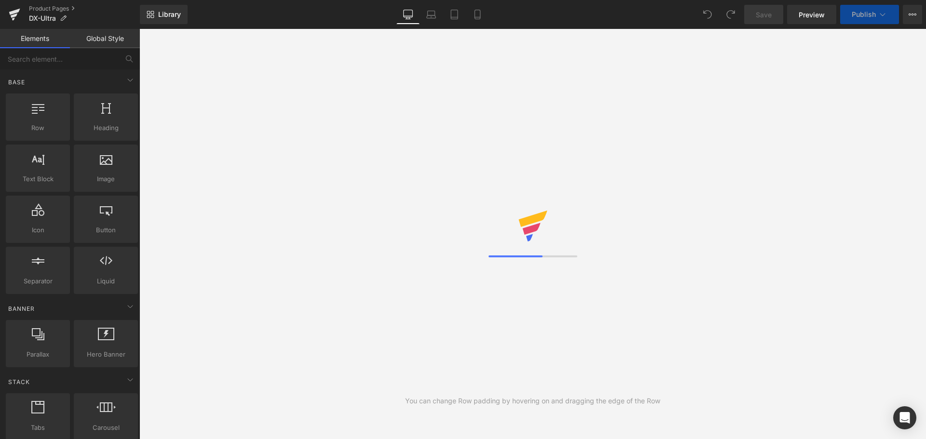  Describe the element at coordinates (84, 9) in the screenshot. I see `a: Product Pages` at that location.